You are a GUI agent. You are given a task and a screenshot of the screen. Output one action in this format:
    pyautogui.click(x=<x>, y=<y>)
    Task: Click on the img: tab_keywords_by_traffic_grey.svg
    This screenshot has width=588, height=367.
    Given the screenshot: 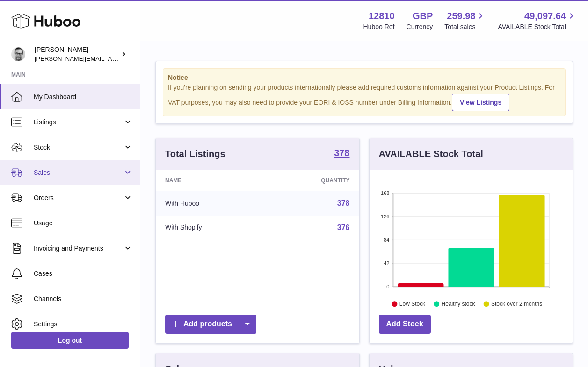 What is the action you would take?
    pyautogui.click(x=97, y=63)
    